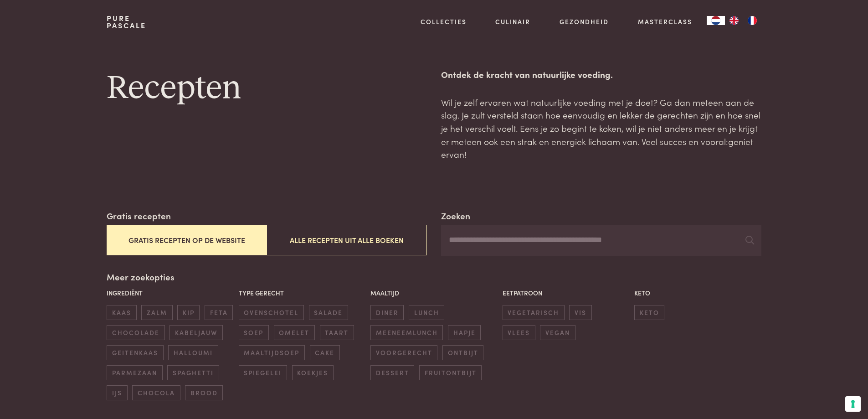  Describe the element at coordinates (649, 312) in the screenshot. I see `span: keto` at that location.